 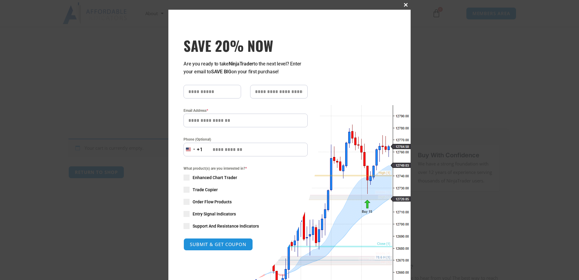 What do you see at coordinates (218, 244) in the screenshot?
I see `button: SUBMIT & GET COUPON` at bounding box center [218, 244].